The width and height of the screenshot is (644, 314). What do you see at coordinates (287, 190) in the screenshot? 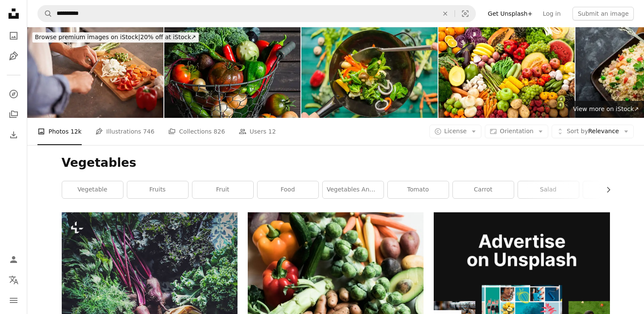
I see `a: food` at bounding box center [287, 190].